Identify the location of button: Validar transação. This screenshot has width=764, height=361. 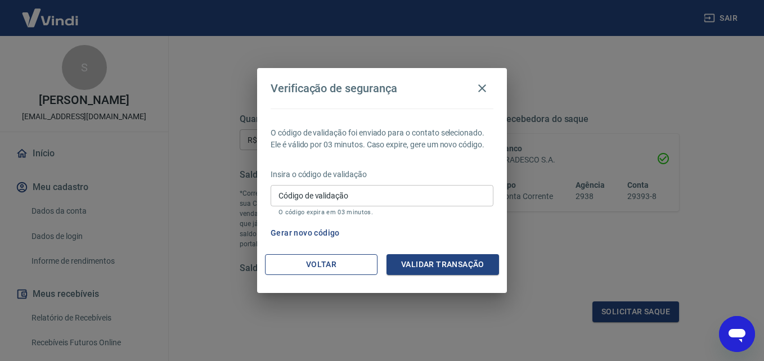
(443, 264).